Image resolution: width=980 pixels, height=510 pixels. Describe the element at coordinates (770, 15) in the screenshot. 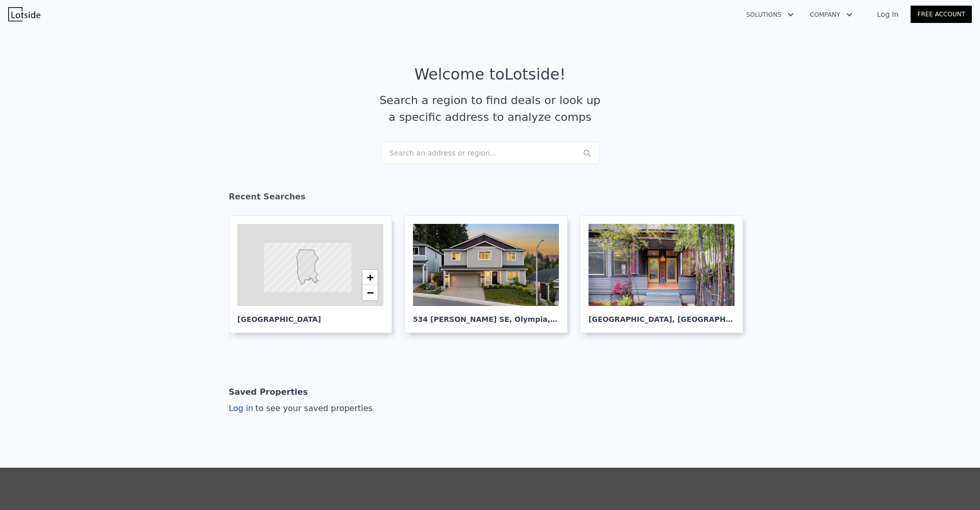

I see `button: Solutions` at that location.